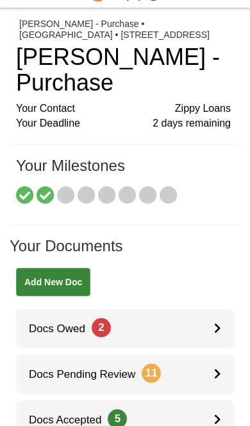 The height and width of the screenshot is (426, 250). I want to click on a: Docs Owed2, so click(125, 328).